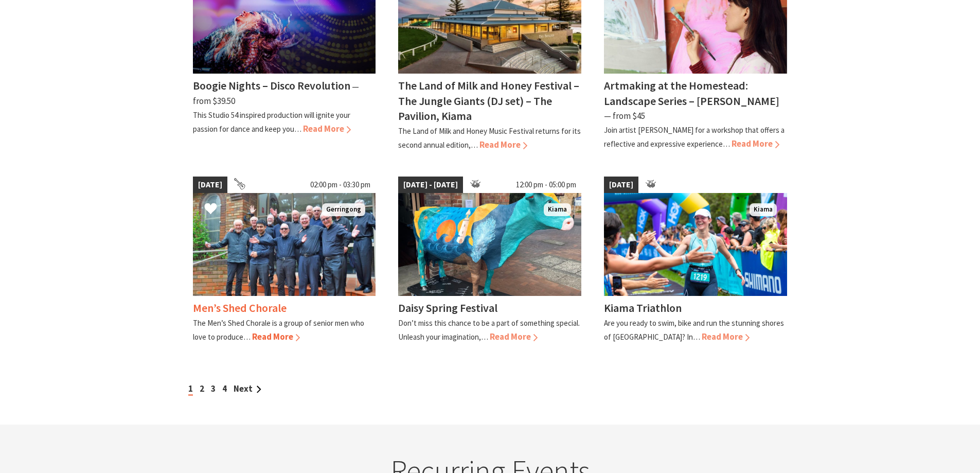 Image resolution: width=980 pixels, height=473 pixels. What do you see at coordinates (239, 308) in the screenshot?
I see `h4: Men’s Shed Chorale` at bounding box center [239, 308].